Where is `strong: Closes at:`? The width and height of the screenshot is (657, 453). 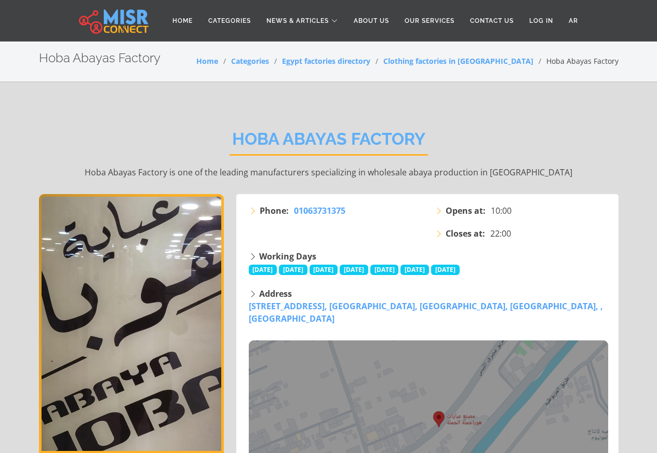
strong: Closes at: is located at coordinates (465, 234).